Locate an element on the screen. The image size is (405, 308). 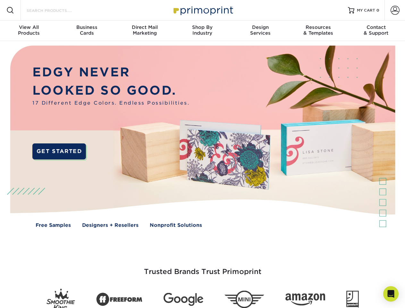
span: Business is located at coordinates (86, 27).